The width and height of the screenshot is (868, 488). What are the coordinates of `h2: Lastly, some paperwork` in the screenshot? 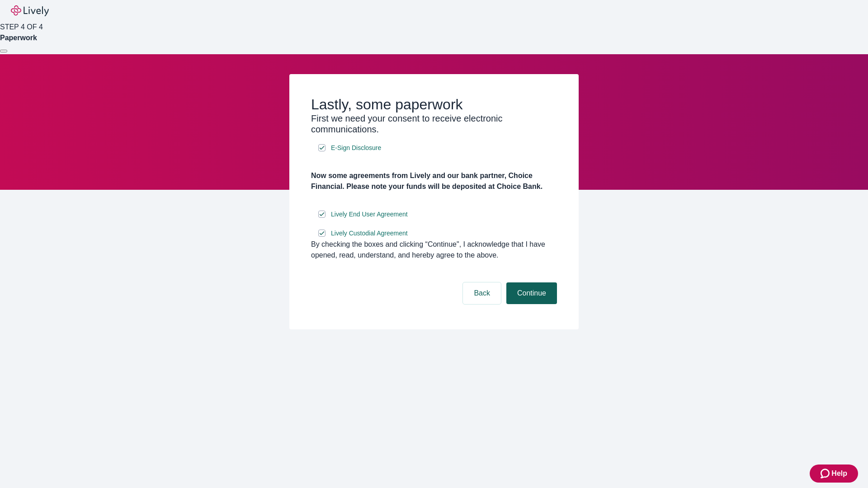 It's located at (434, 104).